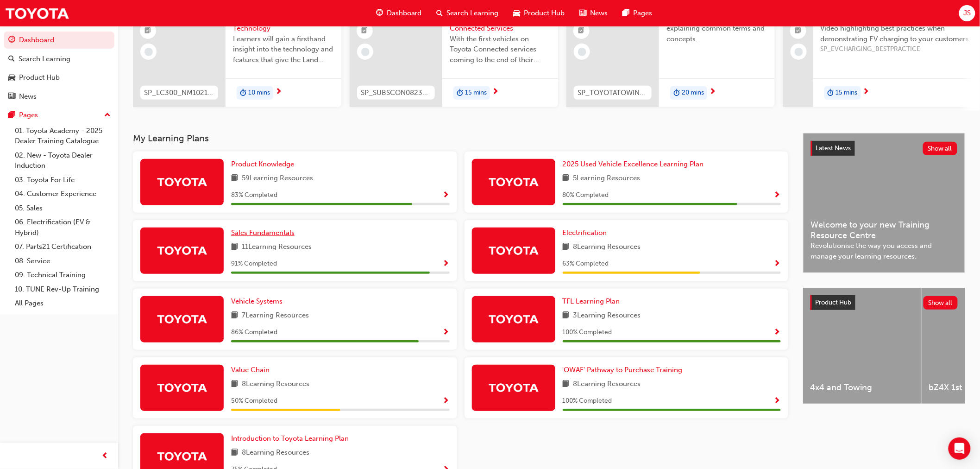 This screenshot has height=469, width=980. I want to click on span: SP_TOYOTATOWING_0424, so click(613, 92).